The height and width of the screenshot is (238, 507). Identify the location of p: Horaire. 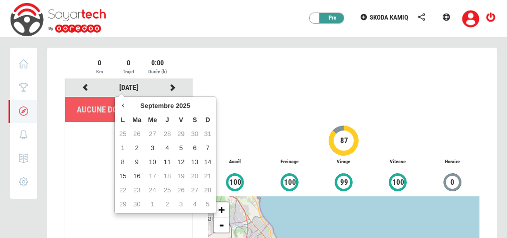
(453, 161).